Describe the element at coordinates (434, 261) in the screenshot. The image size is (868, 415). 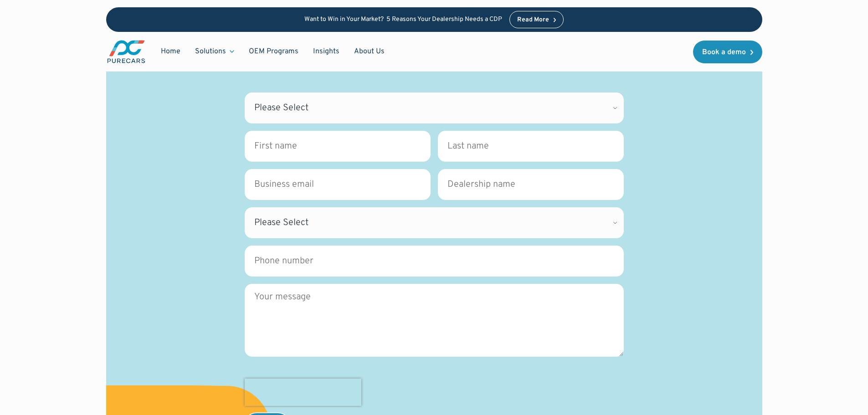
I see `input: Phone number` at that location.